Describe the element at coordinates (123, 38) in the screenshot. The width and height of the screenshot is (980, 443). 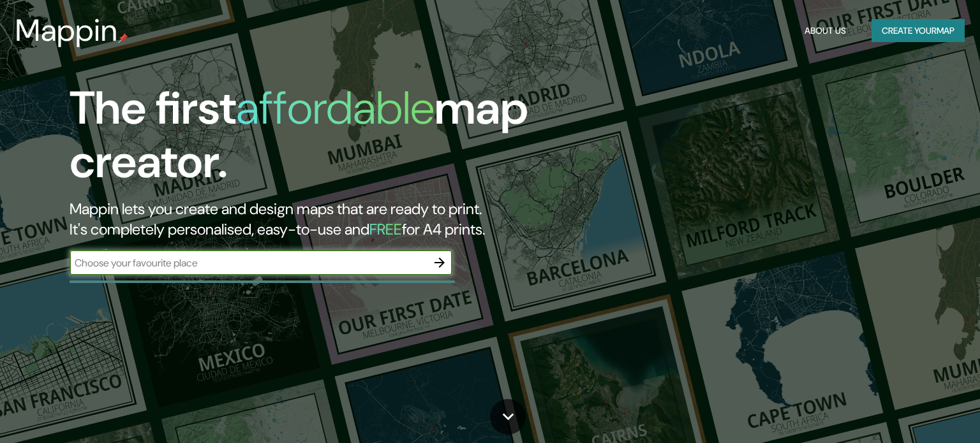
I see `img: mappin-pin` at that location.